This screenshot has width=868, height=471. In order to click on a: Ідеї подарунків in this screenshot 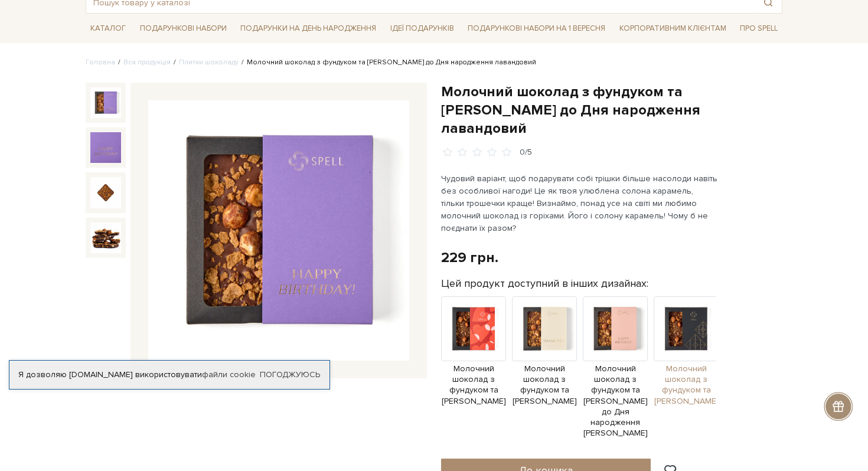, I will do `click(422, 29)`.